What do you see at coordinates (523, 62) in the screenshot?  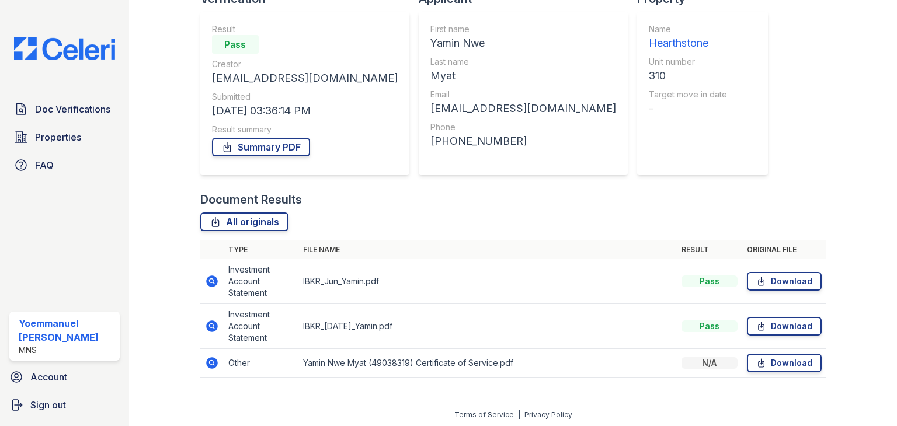 I see `div: Last name` at bounding box center [523, 62].